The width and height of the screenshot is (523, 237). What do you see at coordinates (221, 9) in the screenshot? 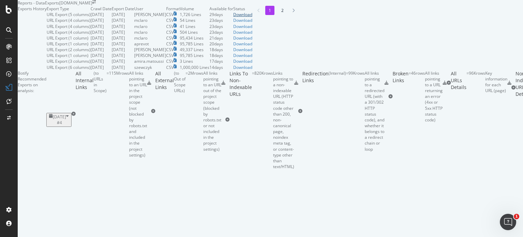
I see `td: Available for` at bounding box center [221, 9].